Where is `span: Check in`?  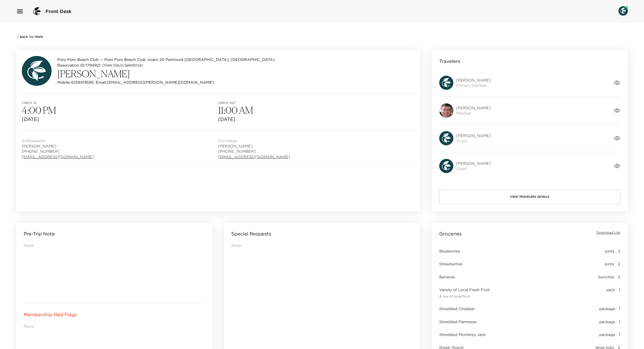
span: Check in is located at coordinates (120, 103).